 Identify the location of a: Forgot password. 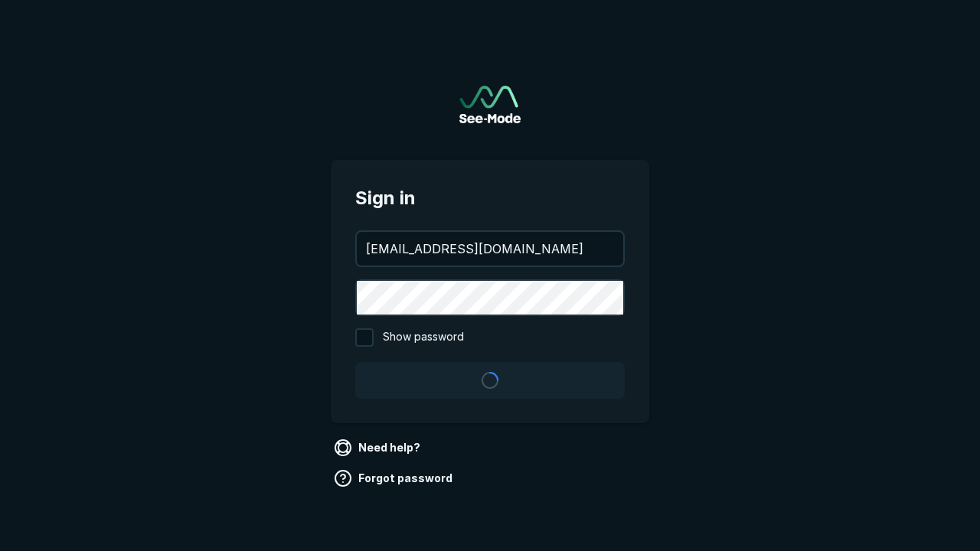
(394, 478).